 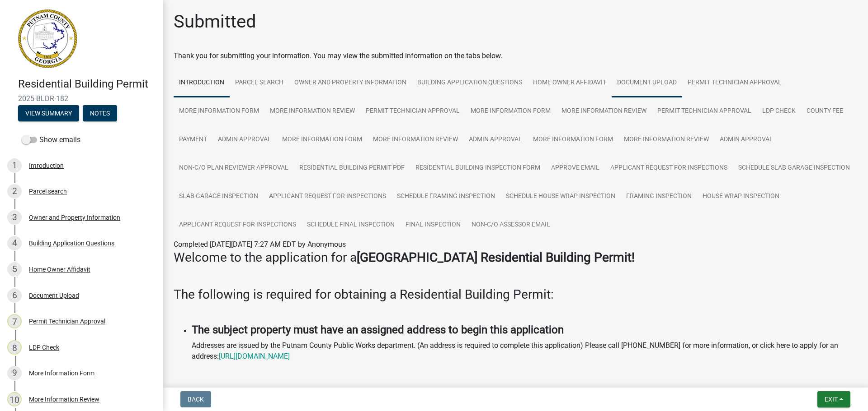 What do you see at coordinates (196, 400) in the screenshot?
I see `span: Back` at bounding box center [196, 400].